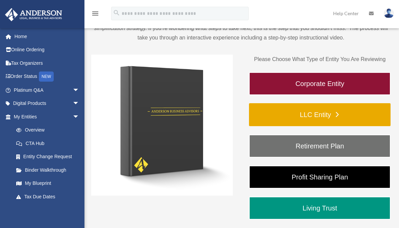 Image resolution: width=399 pixels, height=228 pixels. I want to click on i: search, so click(117, 13).